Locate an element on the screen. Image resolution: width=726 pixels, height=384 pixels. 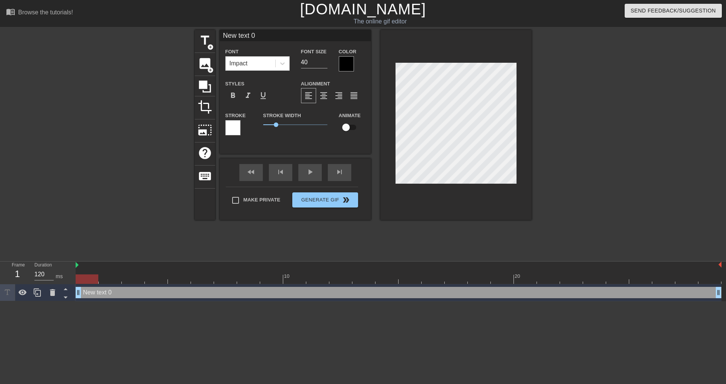
span: title is located at coordinates (205, 40).